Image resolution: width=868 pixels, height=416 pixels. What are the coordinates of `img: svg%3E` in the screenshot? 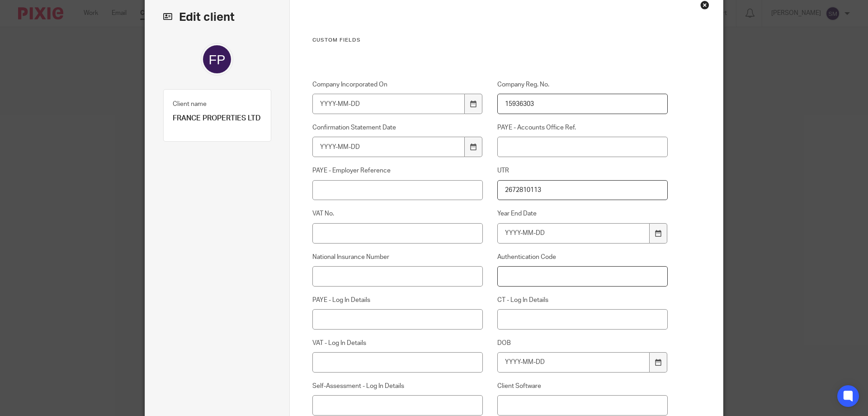 It's located at (217, 59).